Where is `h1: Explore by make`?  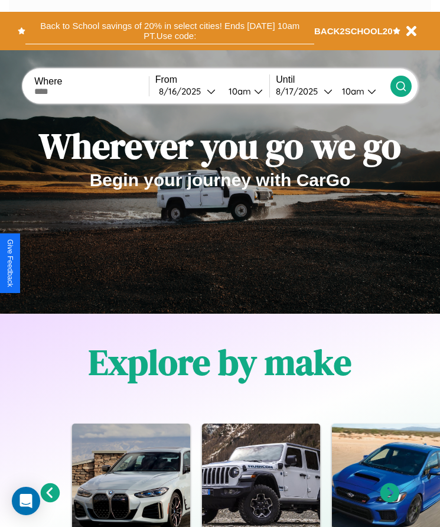
h1: Explore by make is located at coordinates (220, 362).